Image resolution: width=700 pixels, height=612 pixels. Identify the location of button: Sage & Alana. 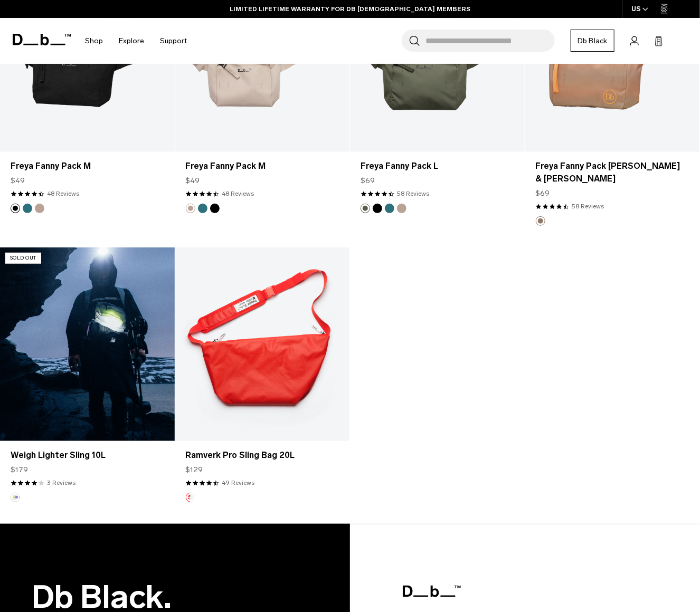
(541, 221).